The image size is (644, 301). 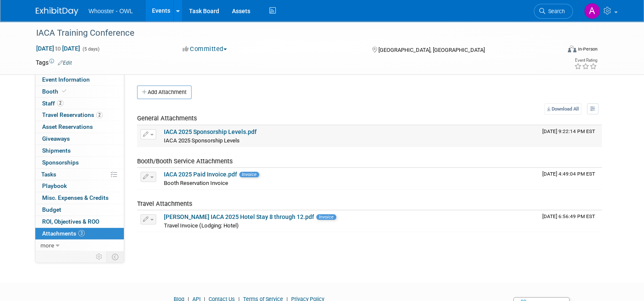 I want to click on div: IACA Training Conference, so click(x=292, y=33).